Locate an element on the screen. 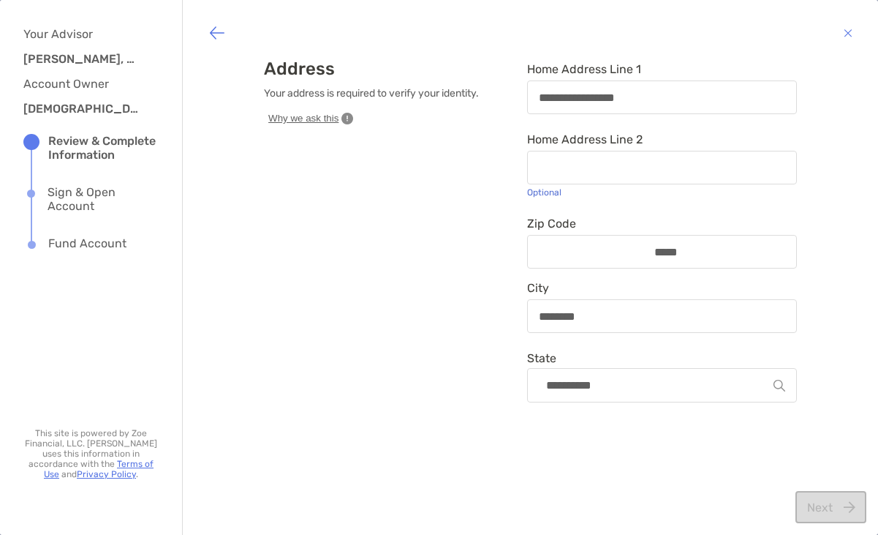 The image size is (878, 535). label: State is located at coordinates (662, 356).